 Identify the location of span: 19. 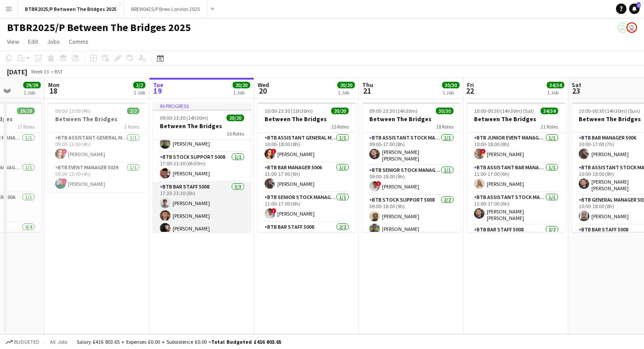
(157, 91).